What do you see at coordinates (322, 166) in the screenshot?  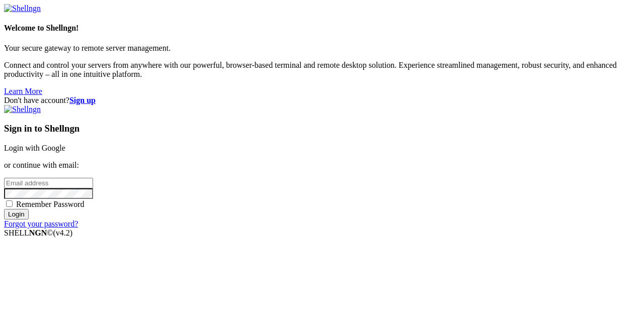 I see `p: or continue with email:` at bounding box center [322, 166].